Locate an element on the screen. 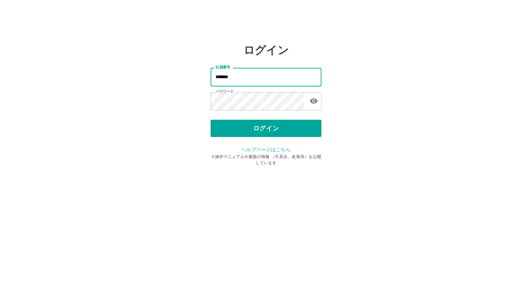 This screenshot has height=283, width=532. p: ※操作マニュアルや最新の情報 （不具合、改善等）を公開しています is located at coordinates (266, 160).